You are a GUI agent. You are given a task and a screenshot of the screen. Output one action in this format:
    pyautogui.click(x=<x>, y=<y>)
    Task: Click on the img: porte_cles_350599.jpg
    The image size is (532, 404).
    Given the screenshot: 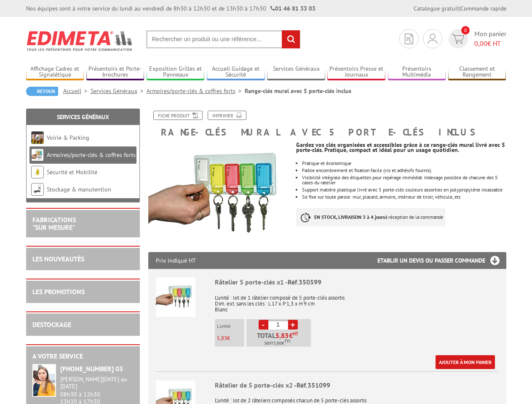 What is the action you would take?
    pyautogui.click(x=219, y=195)
    